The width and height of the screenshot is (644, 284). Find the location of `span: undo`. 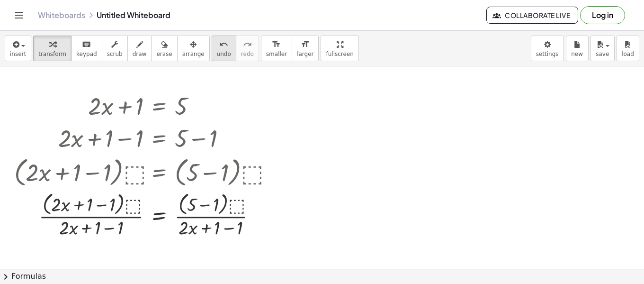

span: undo is located at coordinates (224, 54).